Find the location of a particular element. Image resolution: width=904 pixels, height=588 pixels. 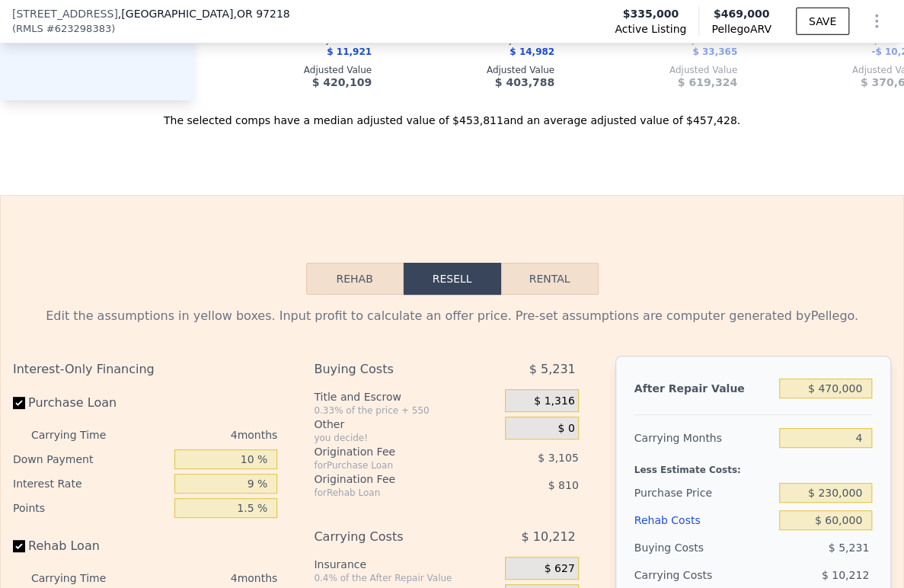

label: Rehab Loan is located at coordinates (90, 546).